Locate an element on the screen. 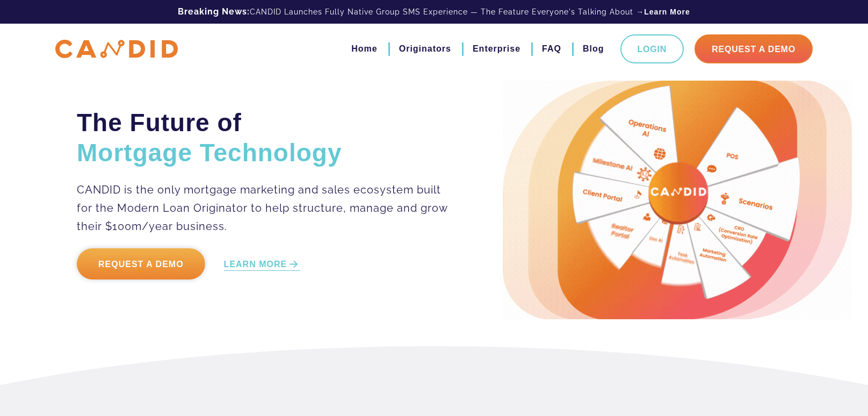 Image resolution: width=868 pixels, height=416 pixels. h2: The Future of is located at coordinates (263, 138).